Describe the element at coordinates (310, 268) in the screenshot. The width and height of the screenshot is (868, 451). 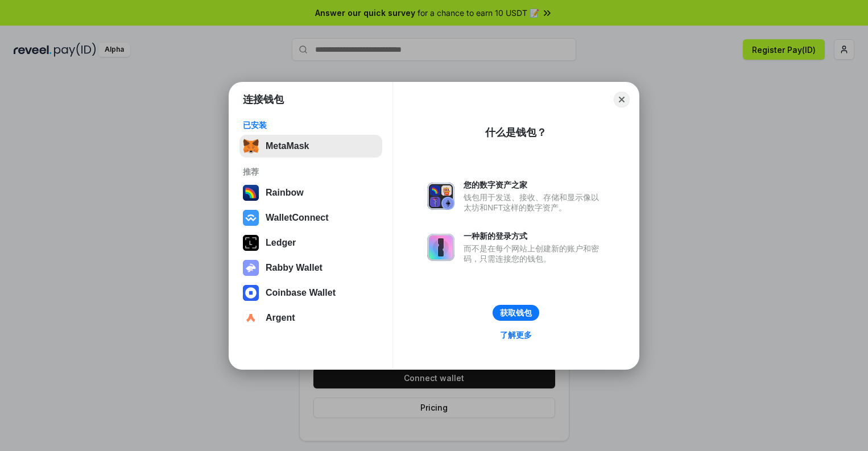
I see `button: Rabby Wallet` at that location.